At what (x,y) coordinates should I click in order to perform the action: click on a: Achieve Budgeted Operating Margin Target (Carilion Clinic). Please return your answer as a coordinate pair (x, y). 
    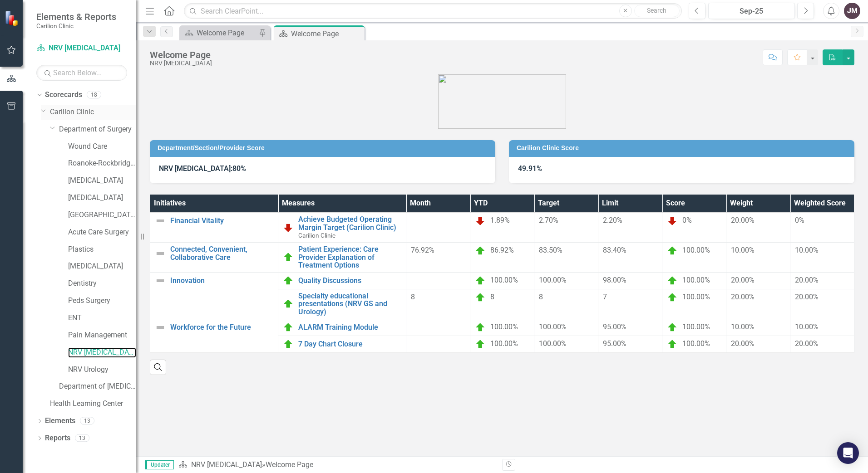
    Looking at the image, I should click on (349, 223).